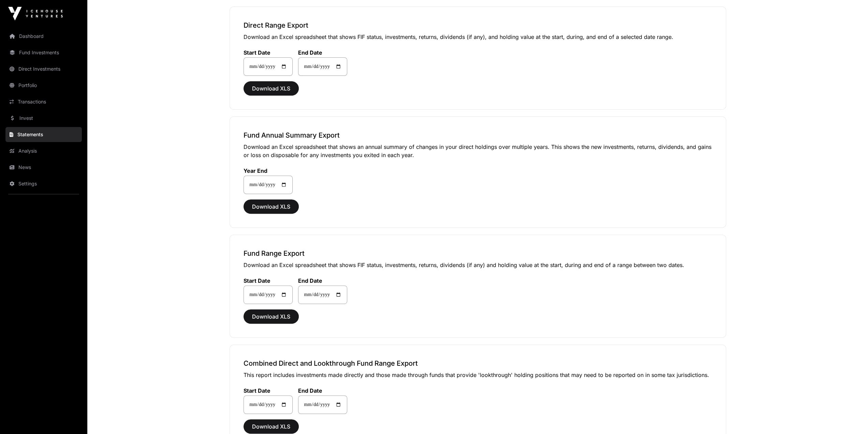 The height and width of the screenshot is (434, 868). What do you see at coordinates (44, 151) in the screenshot?
I see `a: Analysis` at bounding box center [44, 151].